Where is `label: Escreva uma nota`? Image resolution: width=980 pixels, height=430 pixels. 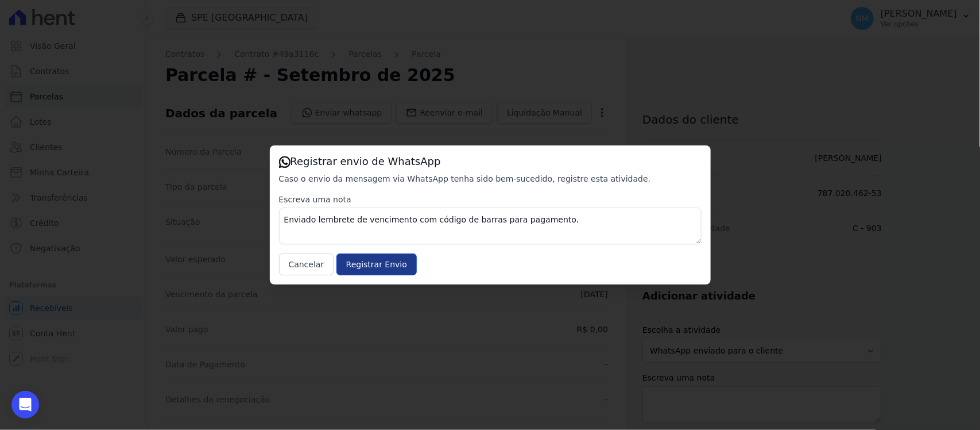
label: Escreva uma nota is located at coordinates (490, 199).